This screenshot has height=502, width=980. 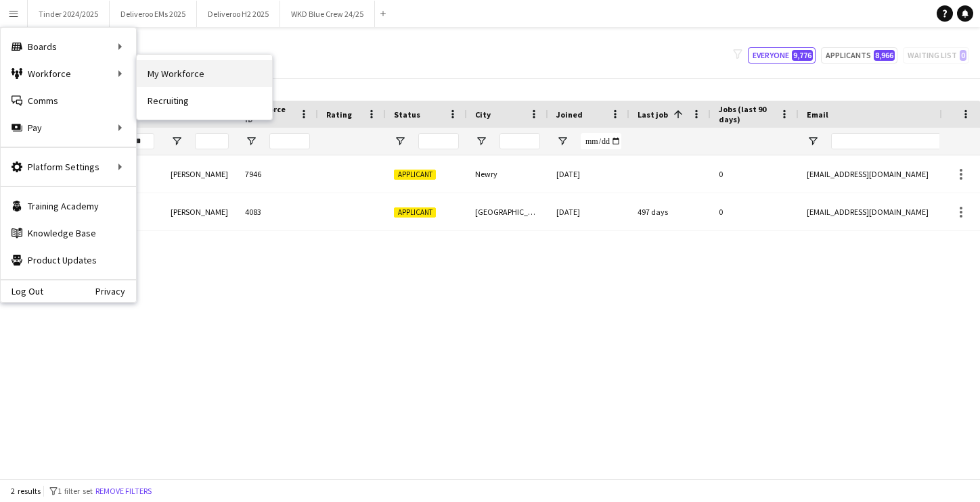 What do you see at coordinates (746, 114) in the screenshot?
I see `span: Jobs (last 90 days)` at bounding box center [746, 114].